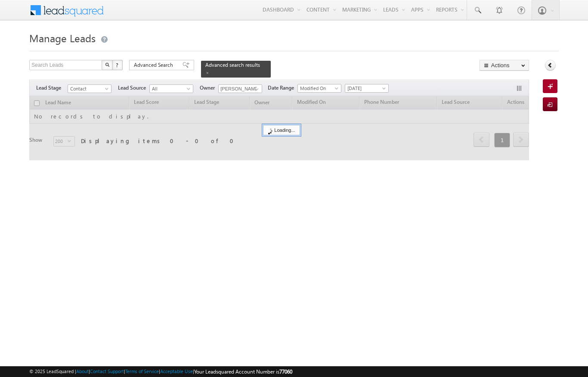 This screenshot has height=377, width=588. Describe the element at coordinates (286, 371) in the screenshot. I see `span: 77060` at that location.